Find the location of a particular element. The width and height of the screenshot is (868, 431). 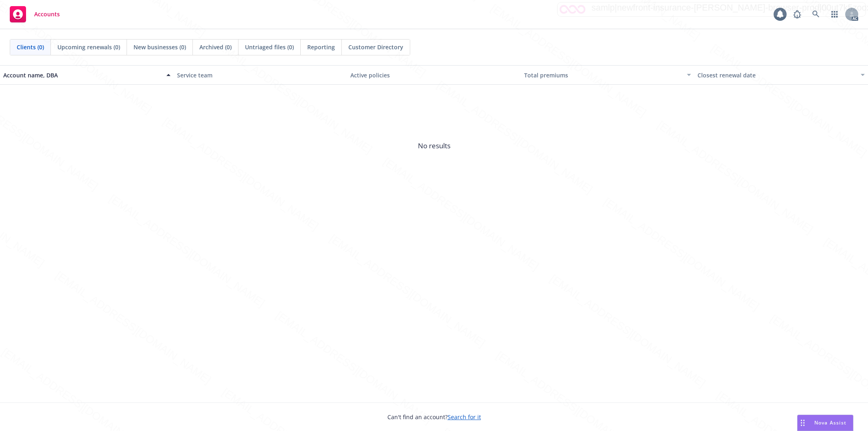

button: Nova Assist is located at coordinates (825, 423).